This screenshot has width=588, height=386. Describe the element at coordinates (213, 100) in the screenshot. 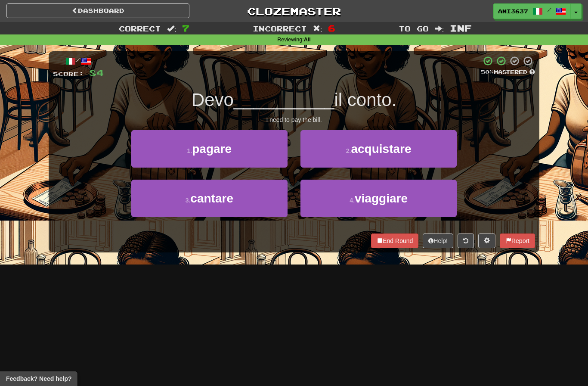

I see `span: Devo` at that location.